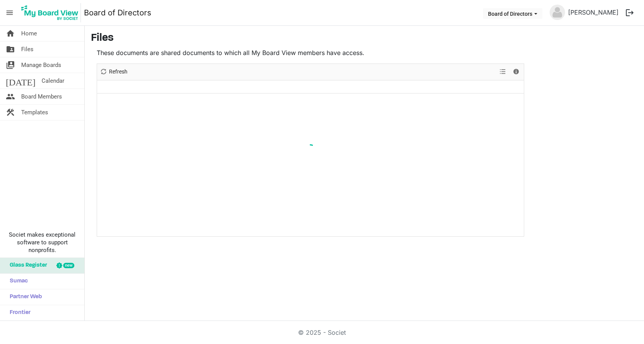 The image size is (644, 344). Describe the element at coordinates (68, 266) in the screenshot. I see `div: new` at that location.